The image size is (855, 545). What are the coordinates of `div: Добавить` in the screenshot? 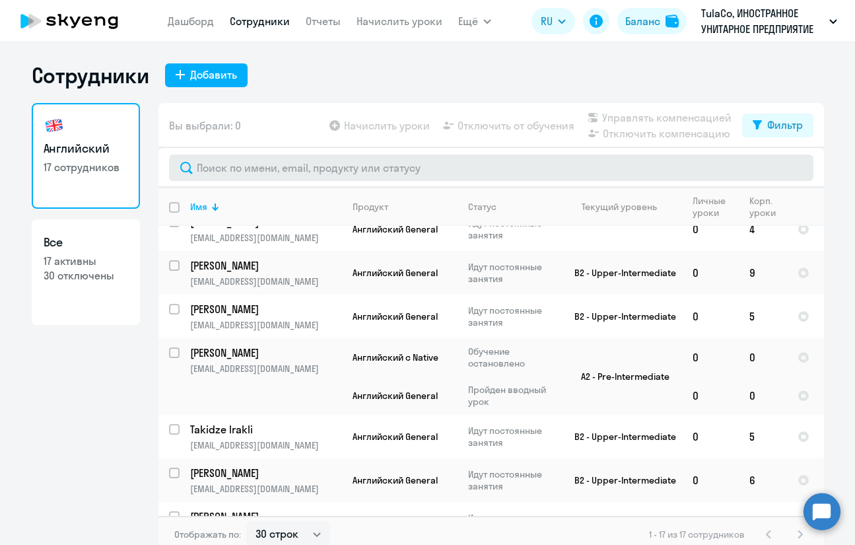 It's located at (213, 75).